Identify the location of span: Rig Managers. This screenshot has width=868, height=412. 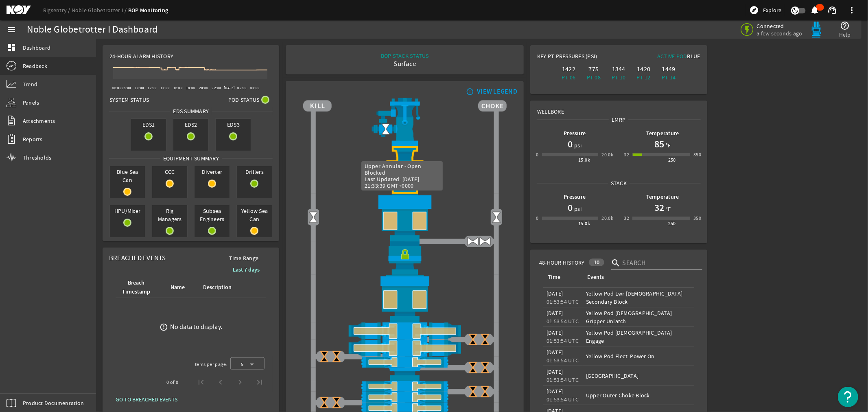
(170, 215).